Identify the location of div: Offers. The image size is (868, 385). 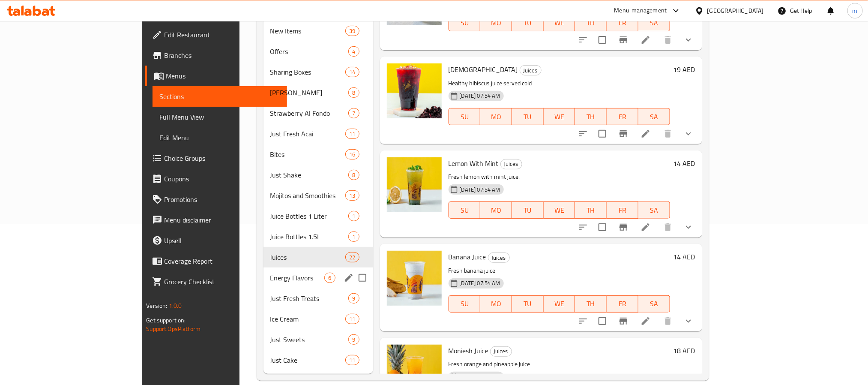
(309, 51).